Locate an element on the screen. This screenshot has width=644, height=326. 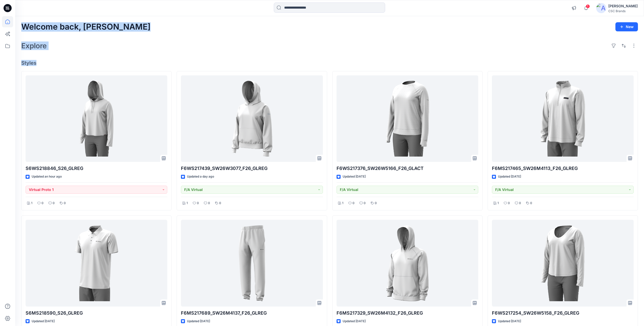
p: S6WS218846_S26_GLREG is located at coordinates (97, 168).